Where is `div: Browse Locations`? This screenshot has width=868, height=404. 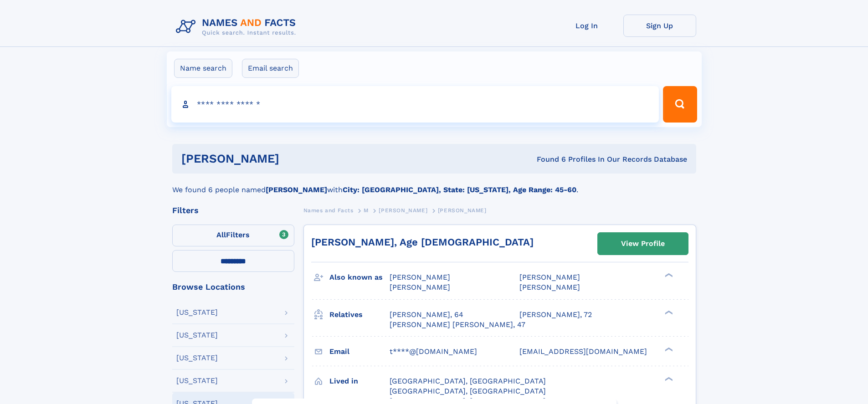
div: Browse Locations is located at coordinates (234, 287).